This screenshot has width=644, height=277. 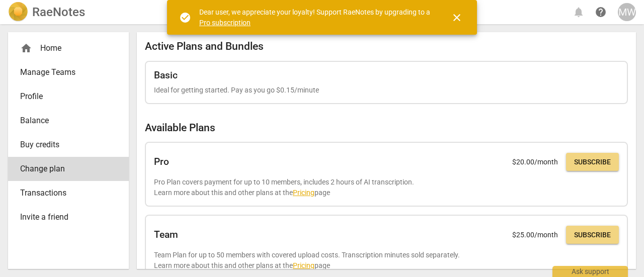 I want to click on p: $ 20.00 /month, so click(x=535, y=162).